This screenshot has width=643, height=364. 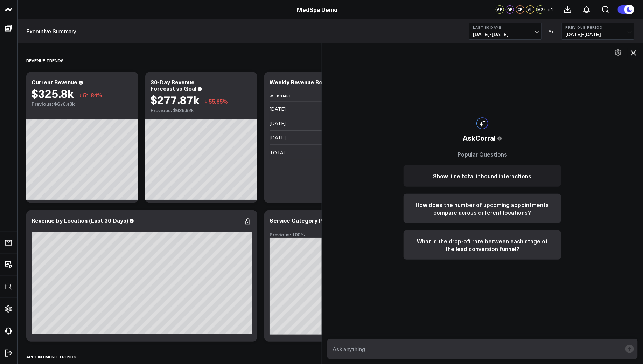 I want to click on span: + 1, so click(x=551, y=10).